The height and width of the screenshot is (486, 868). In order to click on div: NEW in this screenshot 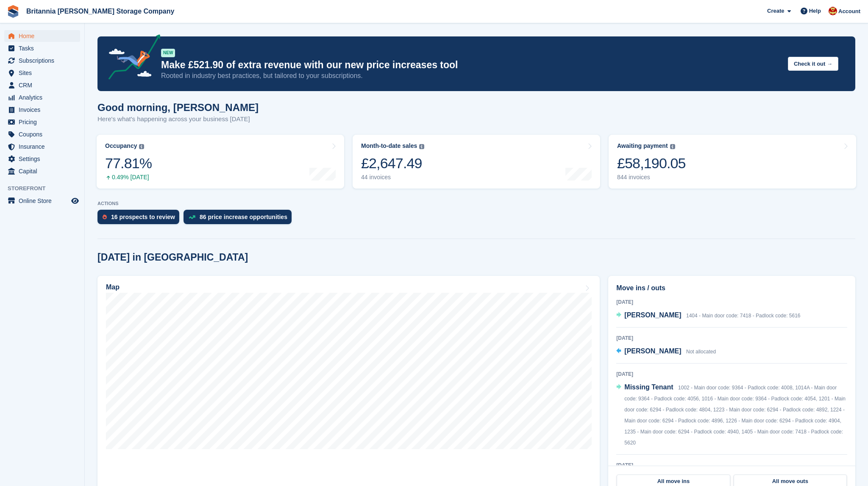, I will do `click(168, 53)`.